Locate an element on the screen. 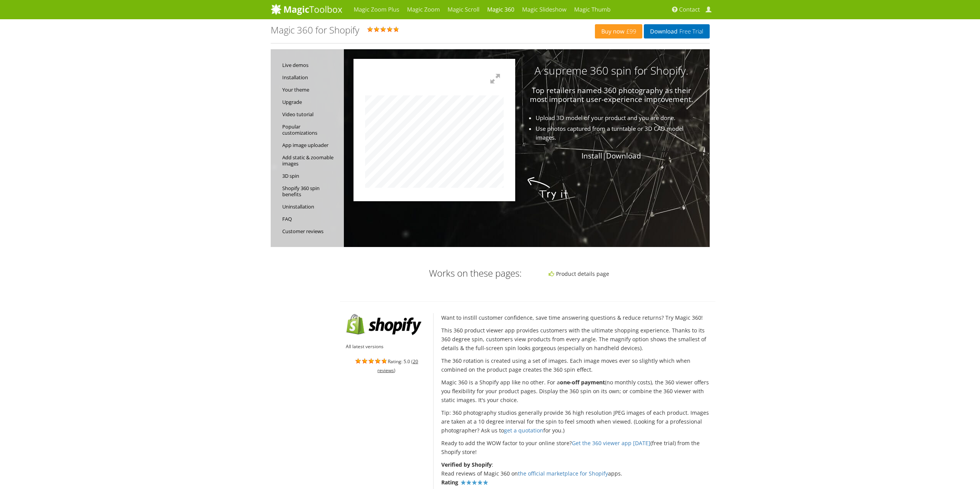 The width and height of the screenshot is (980, 489). strong: Verified by Shopify is located at coordinates (466, 464).